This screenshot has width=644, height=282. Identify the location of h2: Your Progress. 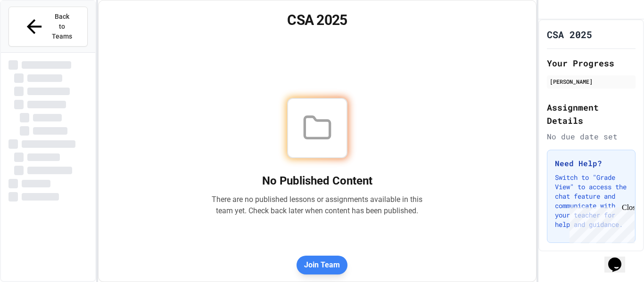
(591, 63).